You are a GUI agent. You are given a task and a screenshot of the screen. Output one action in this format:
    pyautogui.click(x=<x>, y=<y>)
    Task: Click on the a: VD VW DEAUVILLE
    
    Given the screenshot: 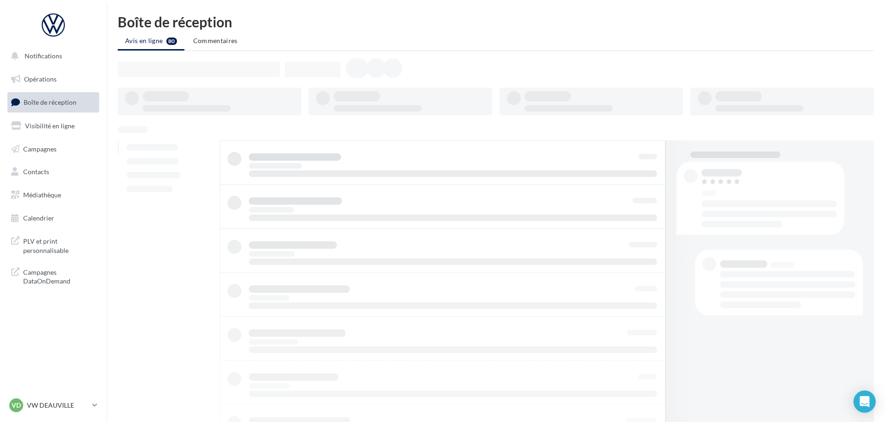 What is the action you would take?
    pyautogui.click(x=53, y=405)
    